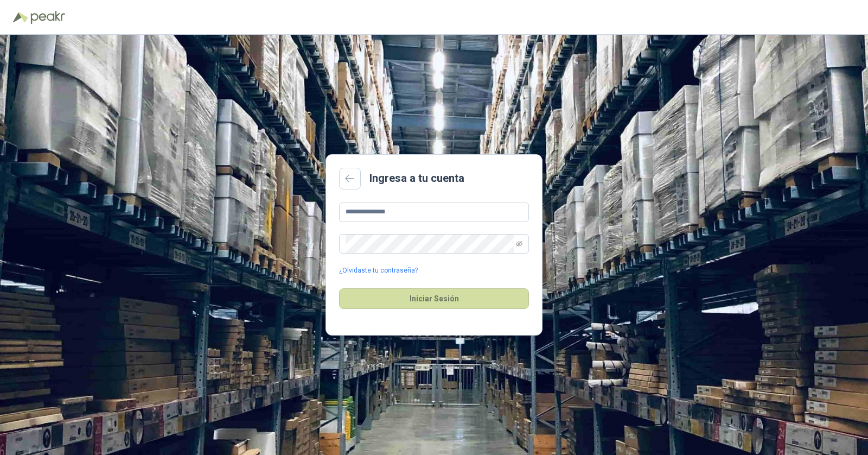  What do you see at coordinates (21, 17) in the screenshot?
I see `img: Logo` at bounding box center [21, 17].